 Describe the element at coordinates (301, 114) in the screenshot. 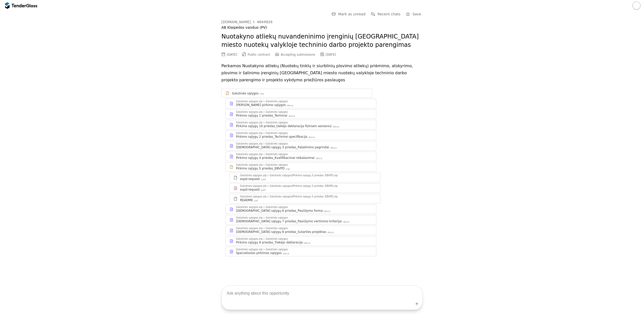

I see `a: Galutinės sąlygos.zipGalutinės sąlygosPirkimo sąlygų 1 priedas_Terminai.docx` at that location.